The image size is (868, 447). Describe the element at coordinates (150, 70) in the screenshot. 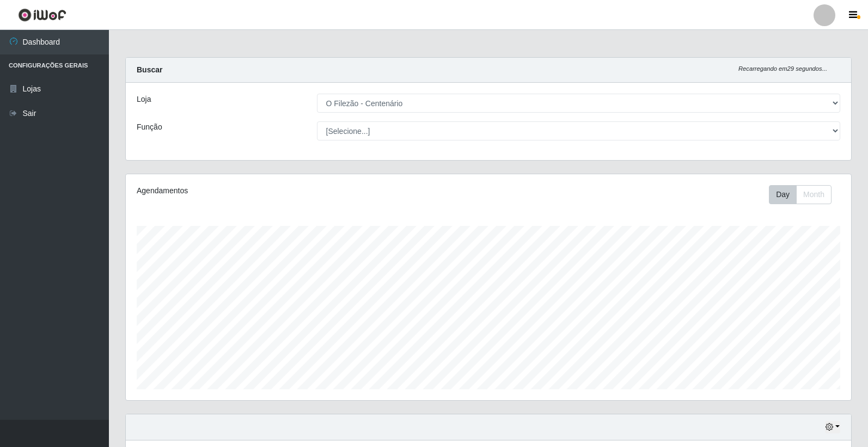

I see `strong: Buscar` at that location.